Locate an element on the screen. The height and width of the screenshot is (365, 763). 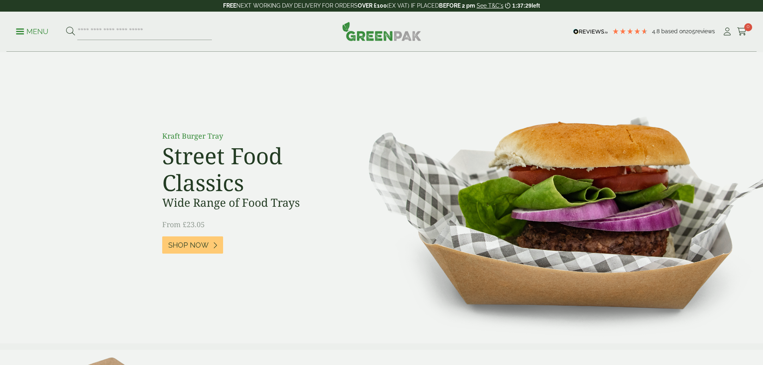
div: 4.79 Stars is located at coordinates (630, 31).